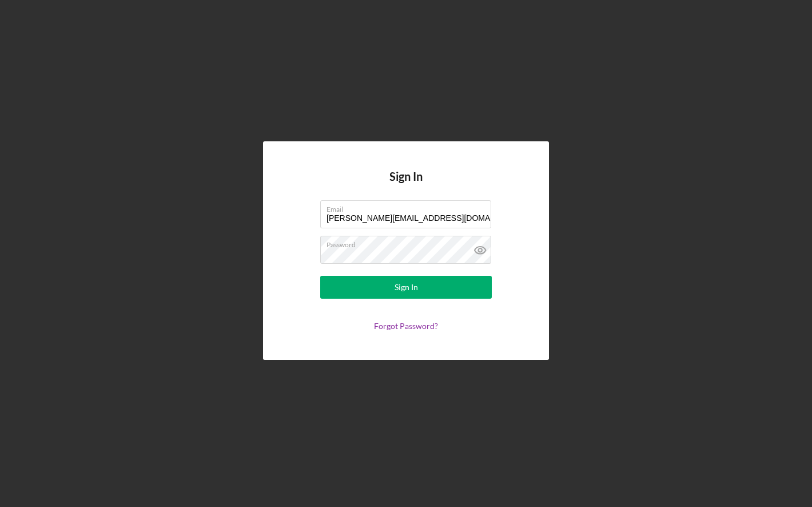  I want to click on h4: Sign In, so click(406, 184).